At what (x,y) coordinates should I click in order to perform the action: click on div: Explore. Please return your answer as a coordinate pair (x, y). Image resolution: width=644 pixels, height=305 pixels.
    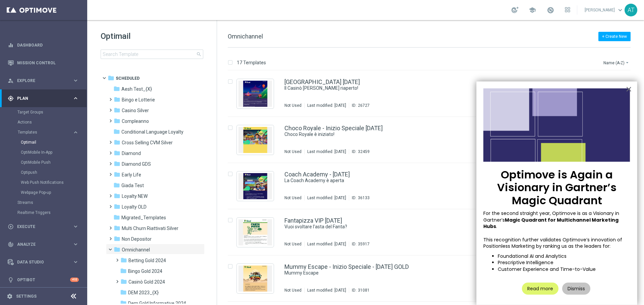
    Looking at the image, I should click on (40, 81).